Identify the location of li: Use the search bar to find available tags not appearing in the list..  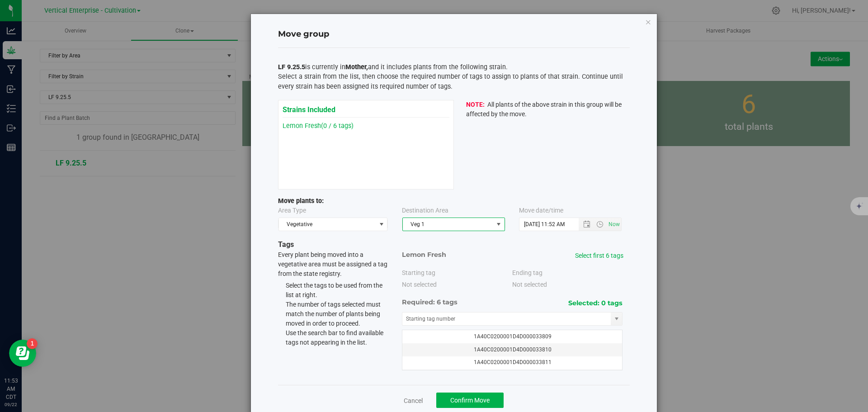
(337, 338).